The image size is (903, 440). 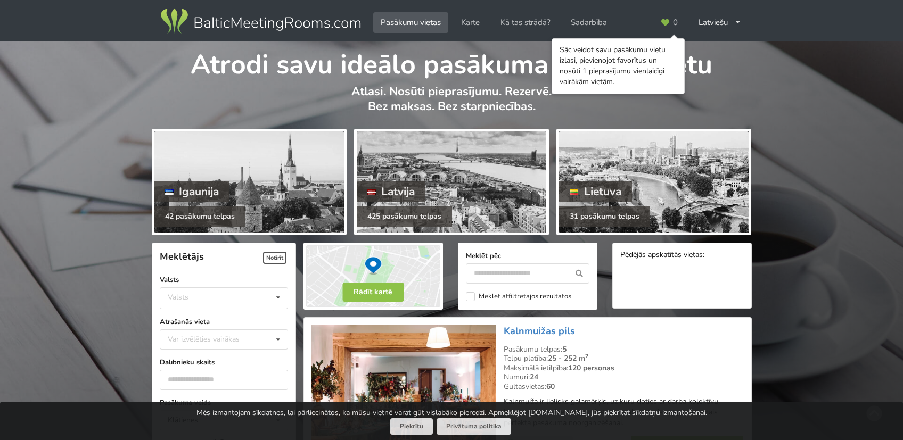 I want to click on div: Pasākumu telpas:, so click(x=623, y=350).